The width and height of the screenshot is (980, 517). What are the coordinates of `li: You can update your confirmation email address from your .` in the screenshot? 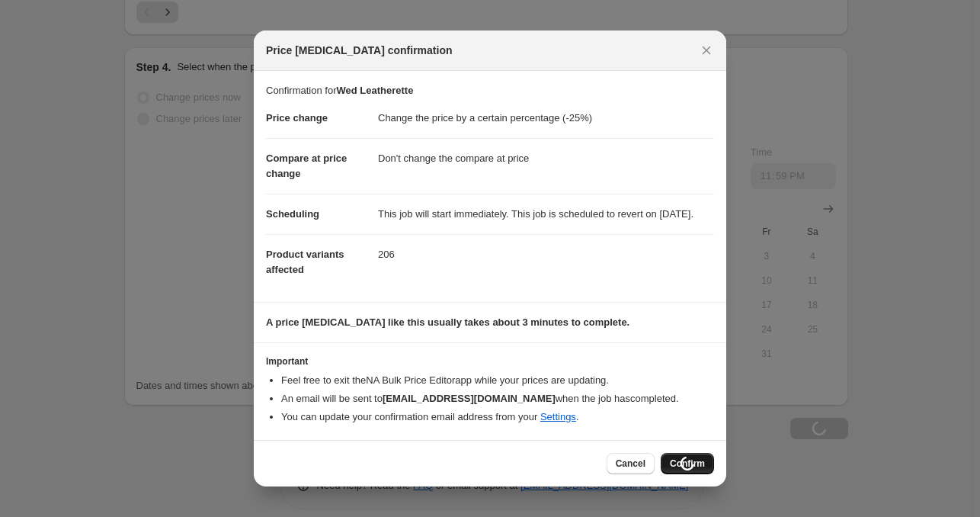 It's located at (498, 417).